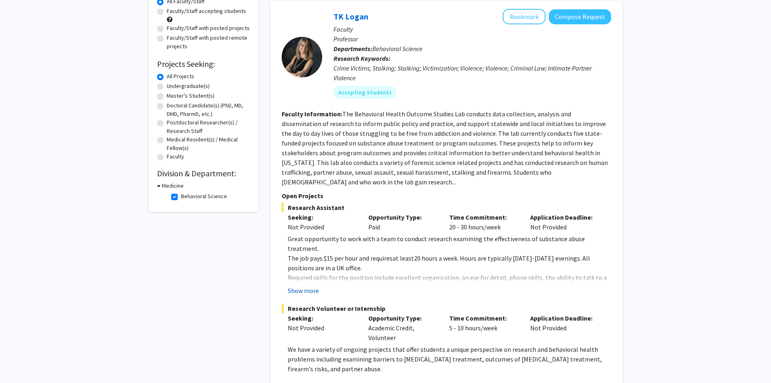  What do you see at coordinates (473, 73) in the screenshot?
I see `div: Crime Victims; Stalking; Stalking; Victimization; Violence; Violence; Criminal Law; Intimate Part...` at bounding box center [473, 73].